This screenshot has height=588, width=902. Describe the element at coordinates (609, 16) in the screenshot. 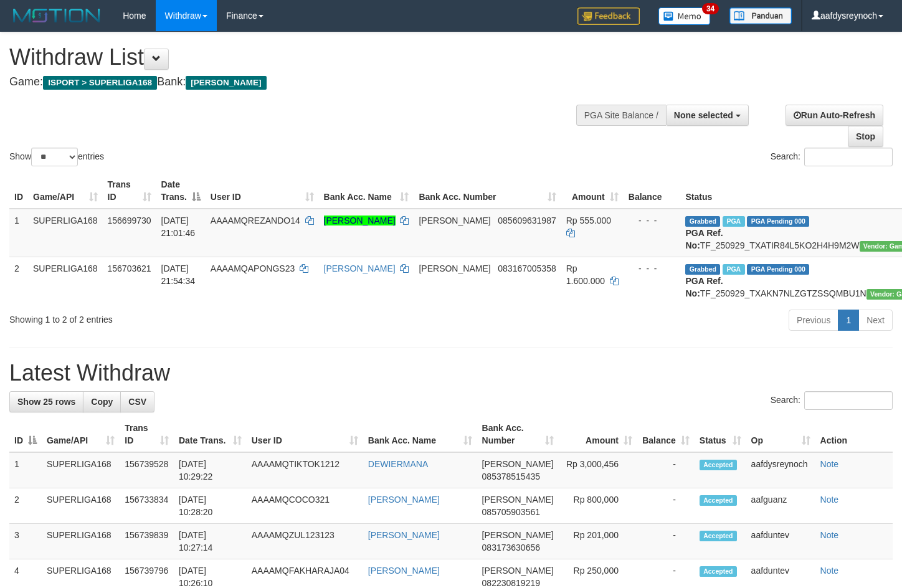

I see `img: Feedback.jpg` at that location.